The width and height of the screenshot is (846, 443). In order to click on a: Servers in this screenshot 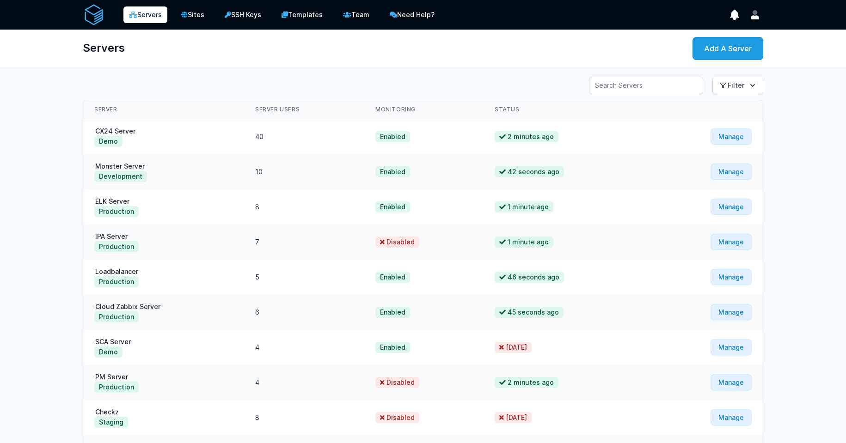, I will do `click(145, 15)`.